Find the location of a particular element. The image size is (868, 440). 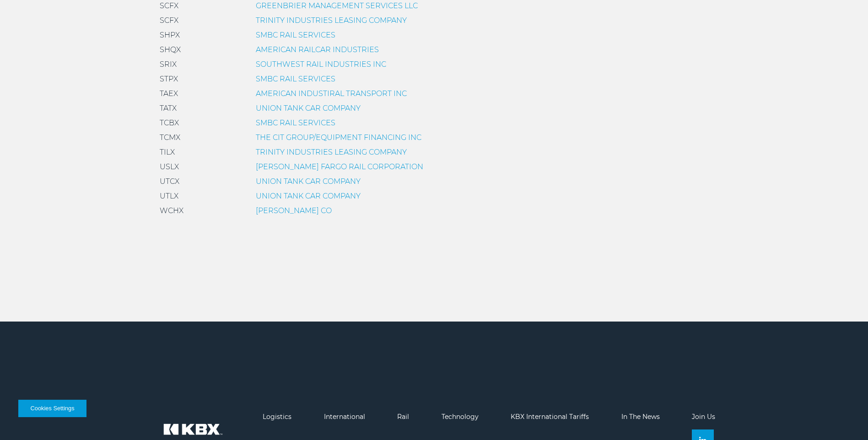

span: TILX is located at coordinates (167, 152).